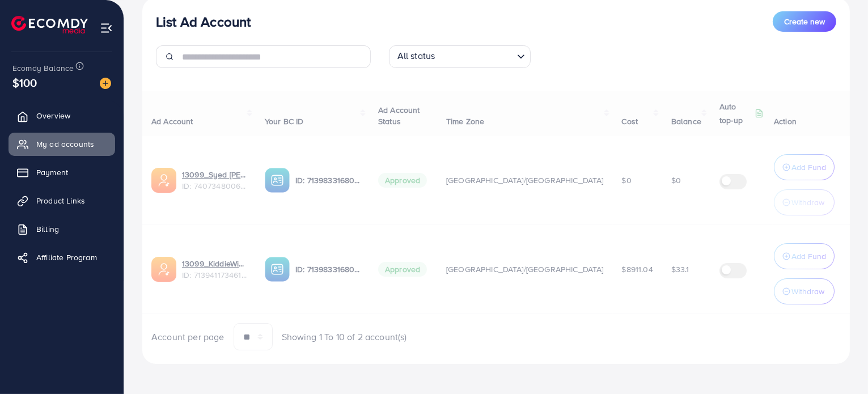  What do you see at coordinates (62, 116) in the screenshot?
I see `a: Overview` at bounding box center [62, 116].